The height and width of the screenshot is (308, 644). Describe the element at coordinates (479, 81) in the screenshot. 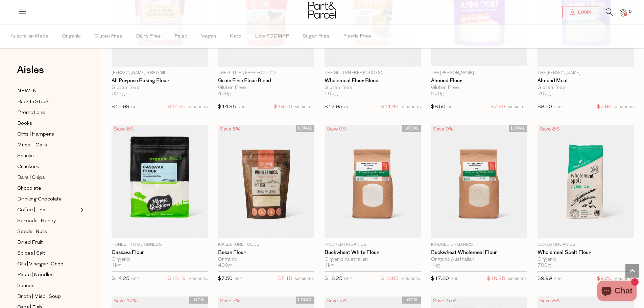

I see `a: Almond Flour` at that location.